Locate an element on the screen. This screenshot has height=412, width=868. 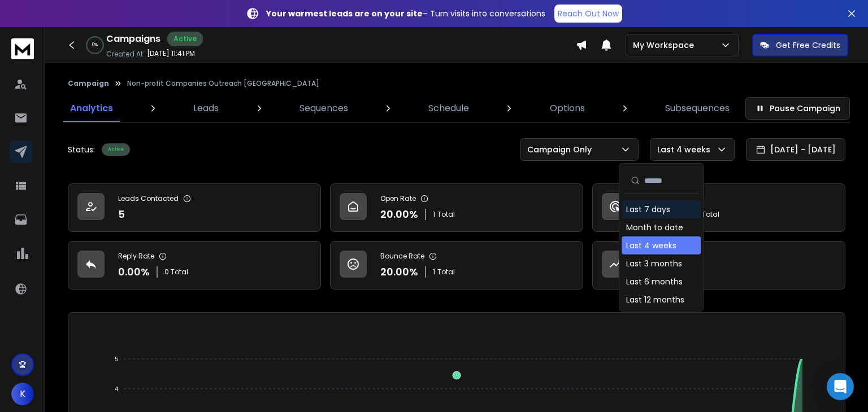
p: Sequences is located at coordinates (324, 108).